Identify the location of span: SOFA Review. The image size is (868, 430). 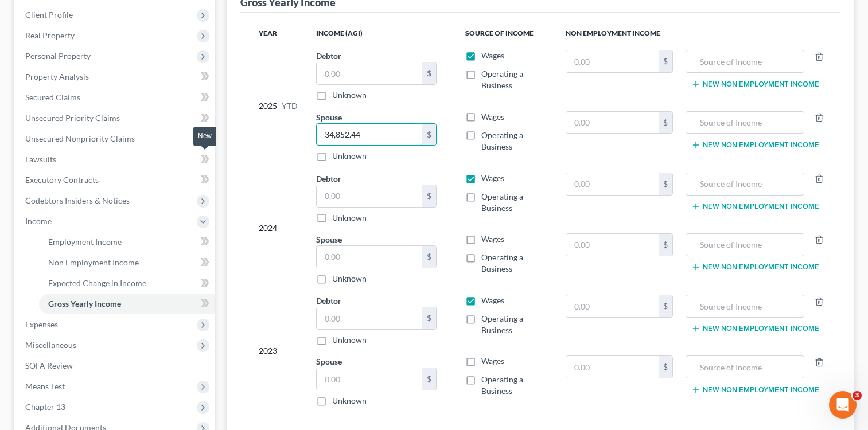
(49, 365).